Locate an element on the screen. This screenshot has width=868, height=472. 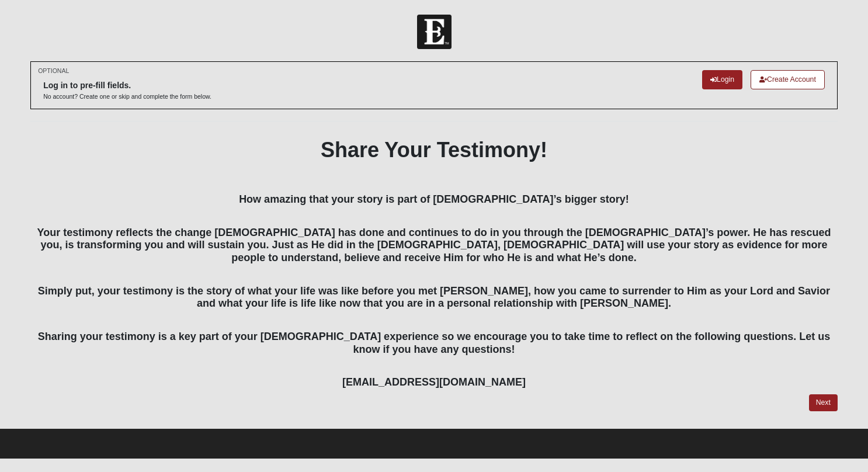
img: Church of Eleven22 Logo is located at coordinates (434, 32).